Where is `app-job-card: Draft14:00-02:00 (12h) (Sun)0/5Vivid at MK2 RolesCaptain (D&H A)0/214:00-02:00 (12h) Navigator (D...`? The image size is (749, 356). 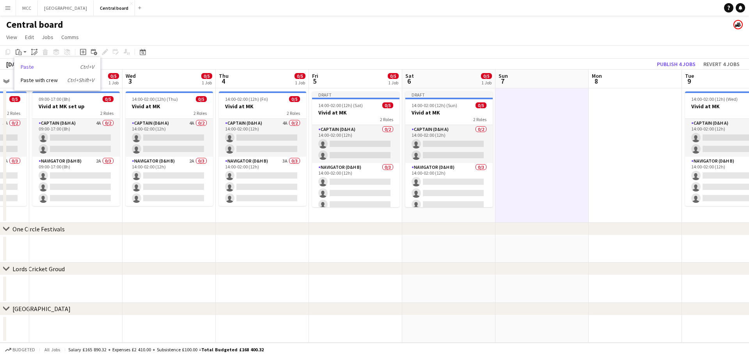
app-job-card: Draft14:00-02:00 (12h) (Sun)0/5Vivid at MK2 RolesCaptain (D&H A)0/214:00-02:00 (12h) Navigator (D... is located at coordinates (449, 149).